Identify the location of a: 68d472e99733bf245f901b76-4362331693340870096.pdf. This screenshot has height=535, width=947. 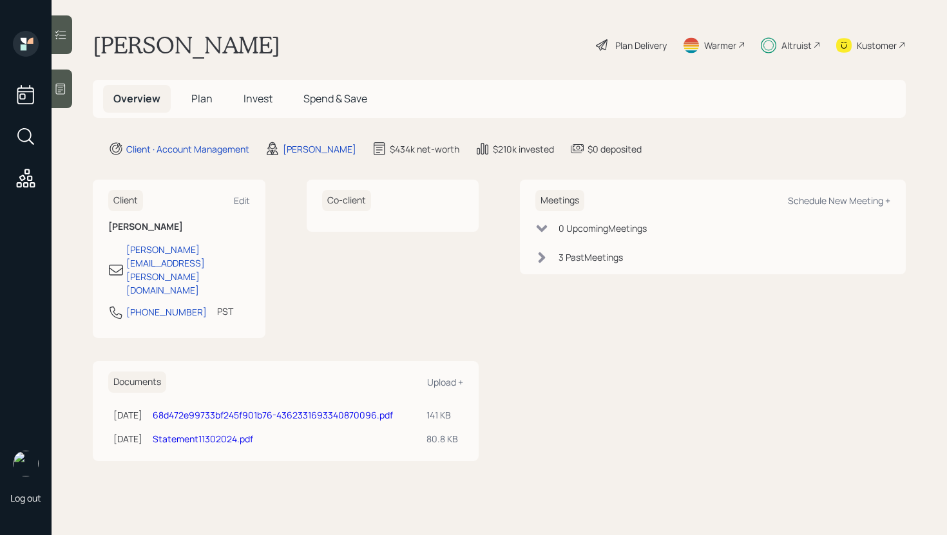
(272, 415).